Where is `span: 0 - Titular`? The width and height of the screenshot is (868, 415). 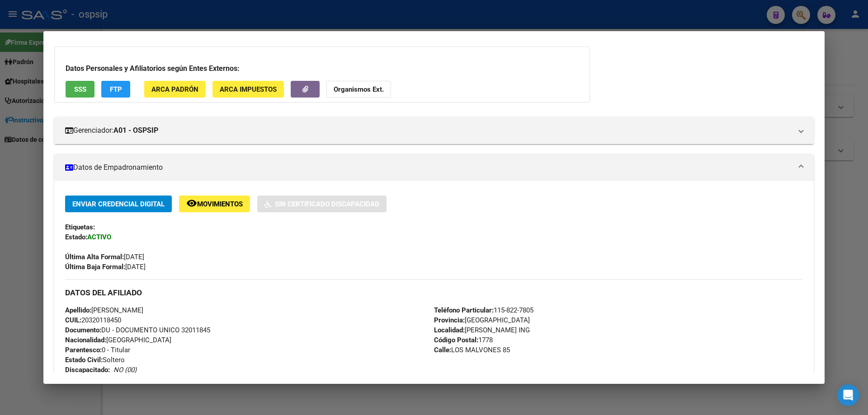
span: 0 - Titular is located at coordinates (98, 350).